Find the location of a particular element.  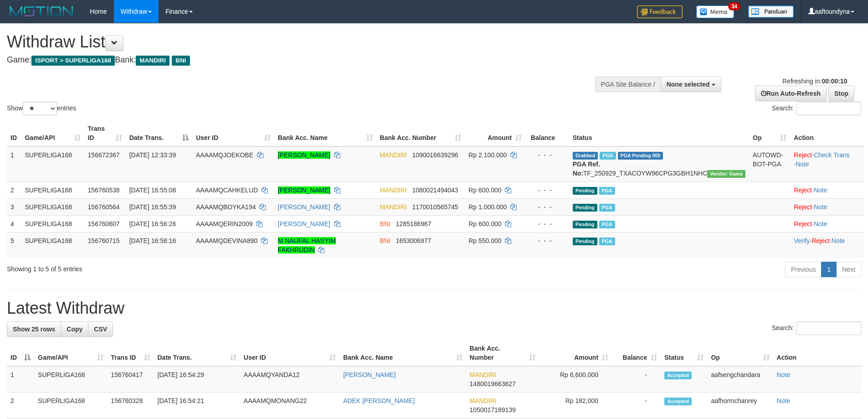

th: Status: activate to sort column ascending is located at coordinates (684, 352).